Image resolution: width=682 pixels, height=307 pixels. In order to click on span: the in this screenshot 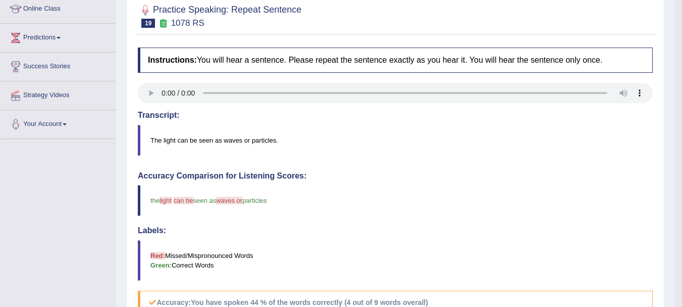, I will do `click(155, 200)`.